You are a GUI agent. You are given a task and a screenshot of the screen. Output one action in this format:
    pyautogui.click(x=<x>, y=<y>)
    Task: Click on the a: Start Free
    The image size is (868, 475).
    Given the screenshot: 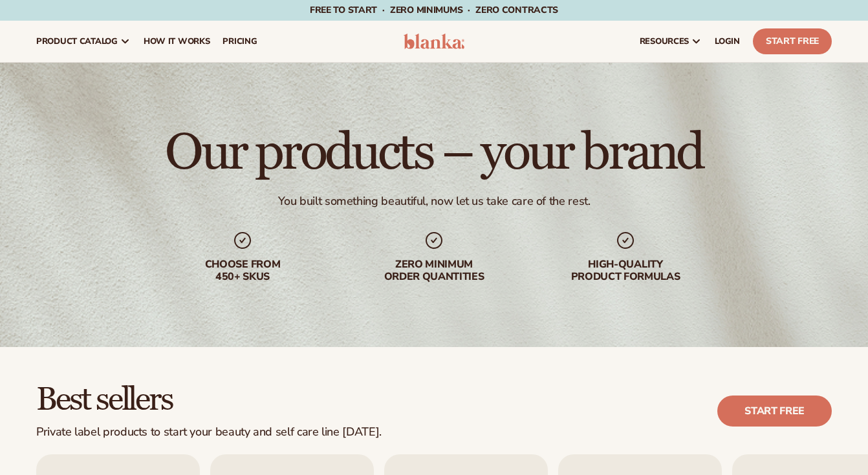 What is the action you would take?
    pyautogui.click(x=793, y=41)
    